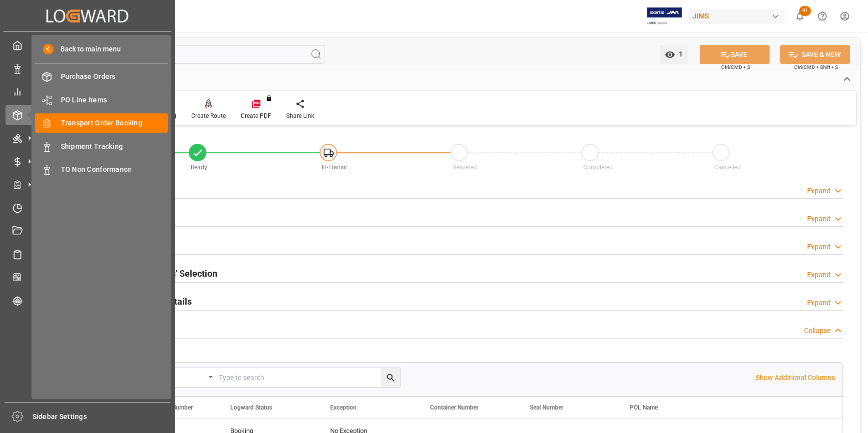  What do you see at coordinates (391, 377) in the screenshot?
I see `button: search button` at bounding box center [391, 377].